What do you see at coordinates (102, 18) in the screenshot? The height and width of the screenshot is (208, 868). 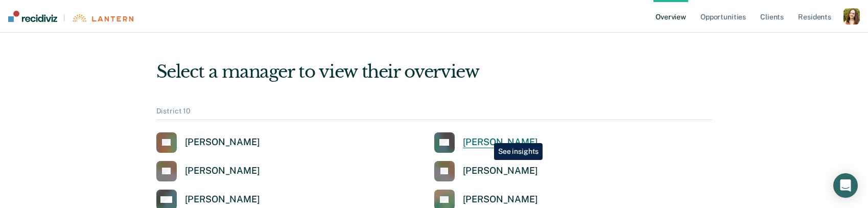 I see `img: Lantern` at bounding box center [102, 18].